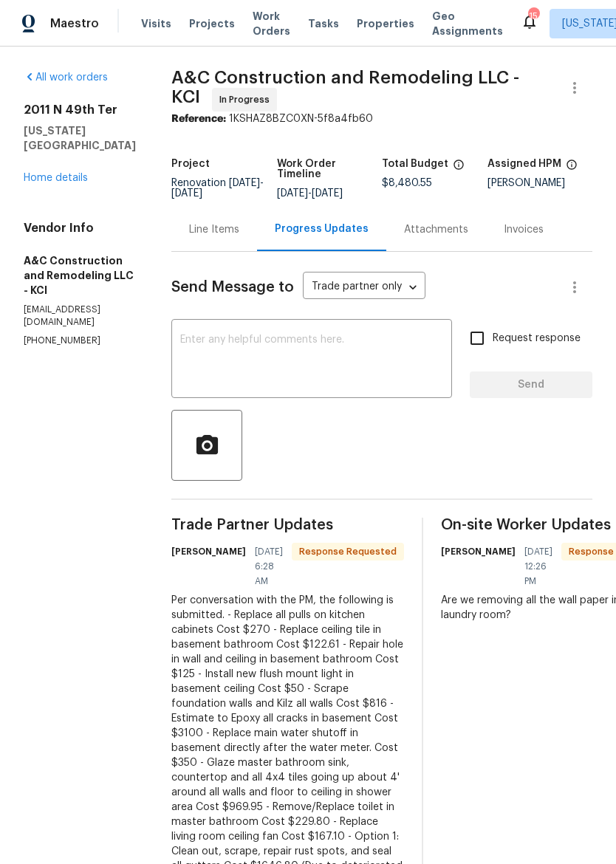 Image resolution: width=616 pixels, height=864 pixels. Describe the element at coordinates (56, 178) in the screenshot. I see `a: Home details` at that location.